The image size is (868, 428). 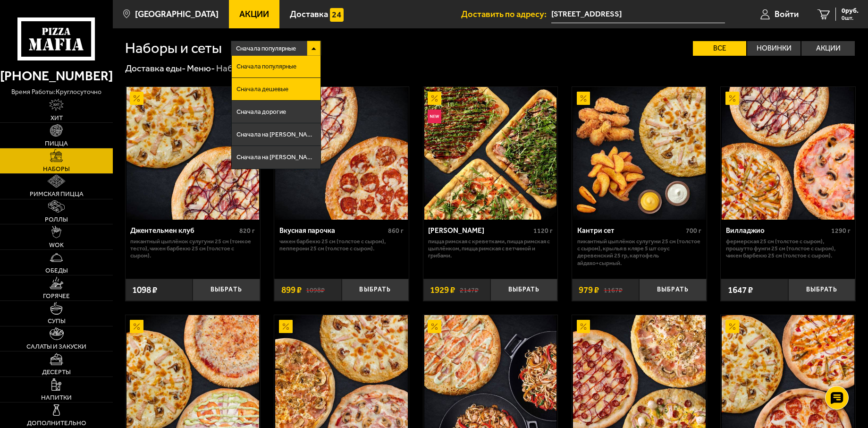 What do you see at coordinates (315, 289) in the screenshot?
I see `s: 1098 ₽` at bounding box center [315, 289].